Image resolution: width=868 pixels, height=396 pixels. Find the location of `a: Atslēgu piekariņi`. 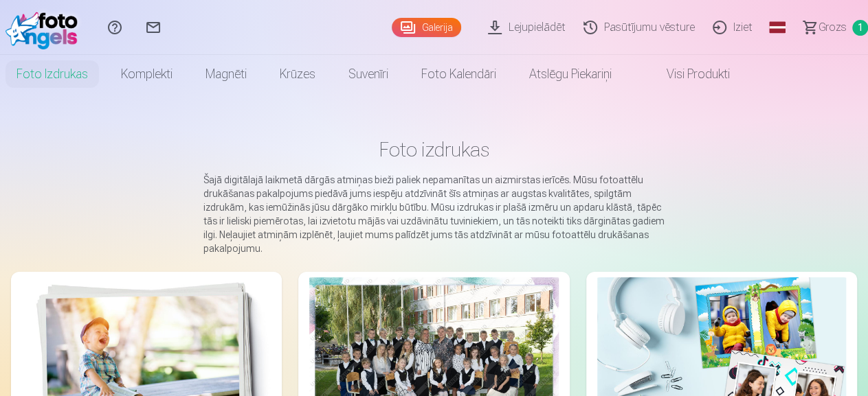

a: Atslēgu piekariņi is located at coordinates (570, 74).